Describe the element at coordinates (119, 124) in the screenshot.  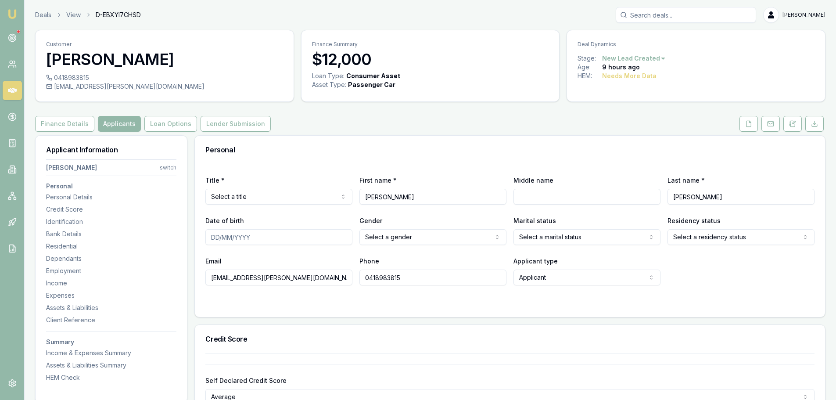
I see `a: Applicants` at that location.